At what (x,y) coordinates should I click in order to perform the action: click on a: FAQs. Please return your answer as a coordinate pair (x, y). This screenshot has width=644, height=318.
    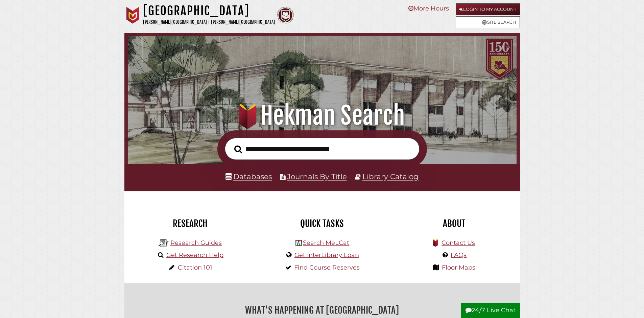
    Looking at the image, I should click on (458, 255).